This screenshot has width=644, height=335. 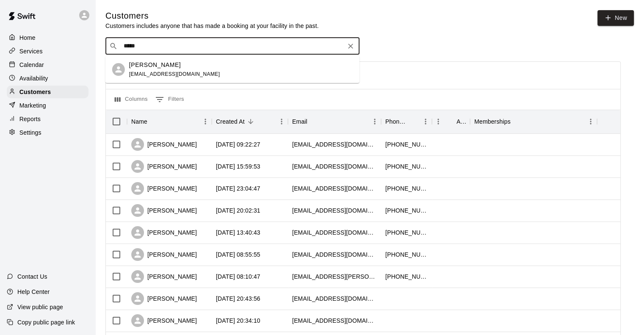 I want to click on div: 2025-08-11 20:43:56, so click(x=238, y=298).